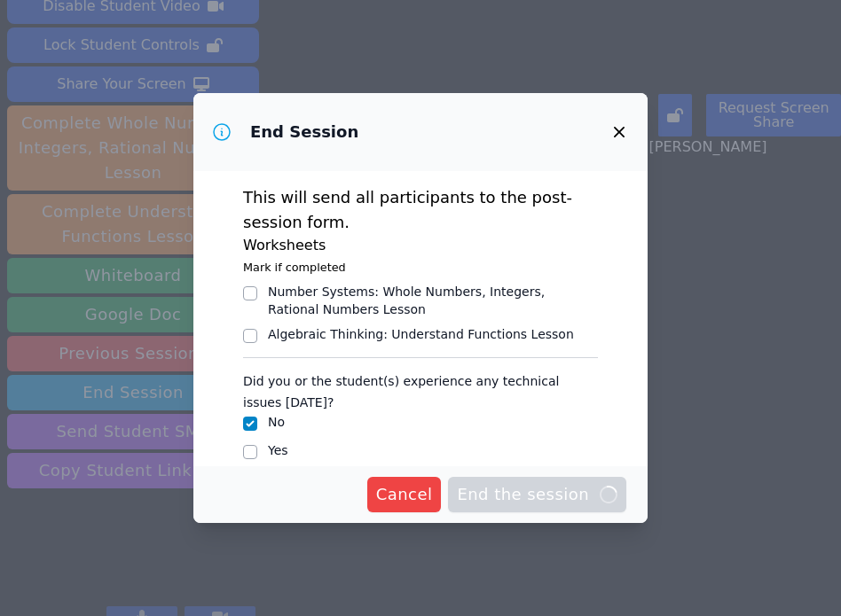 The height and width of the screenshot is (616, 841). Describe the element at coordinates (295, 267) in the screenshot. I see `small: Mark if completed` at that location.